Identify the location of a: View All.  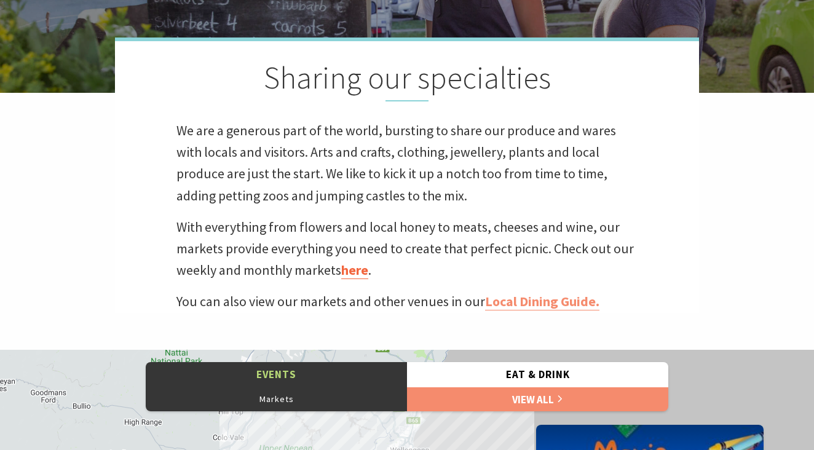
(538, 399).